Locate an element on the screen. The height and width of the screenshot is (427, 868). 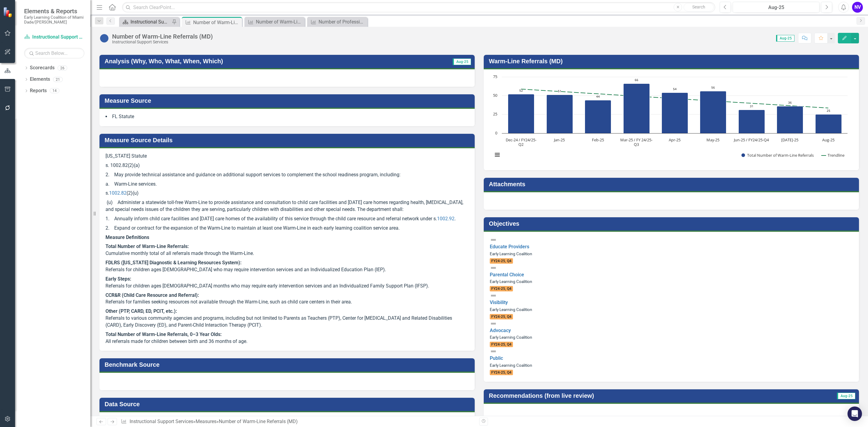
h3: Objectives is located at coordinates (672, 223).